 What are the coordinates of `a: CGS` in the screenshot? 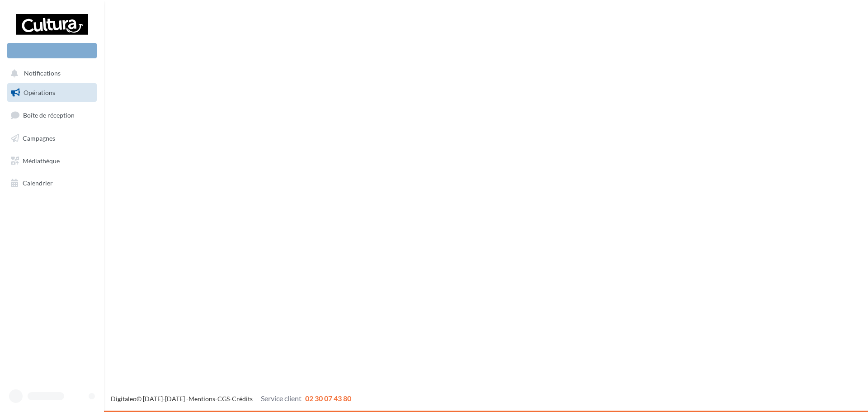 It's located at (223, 398).